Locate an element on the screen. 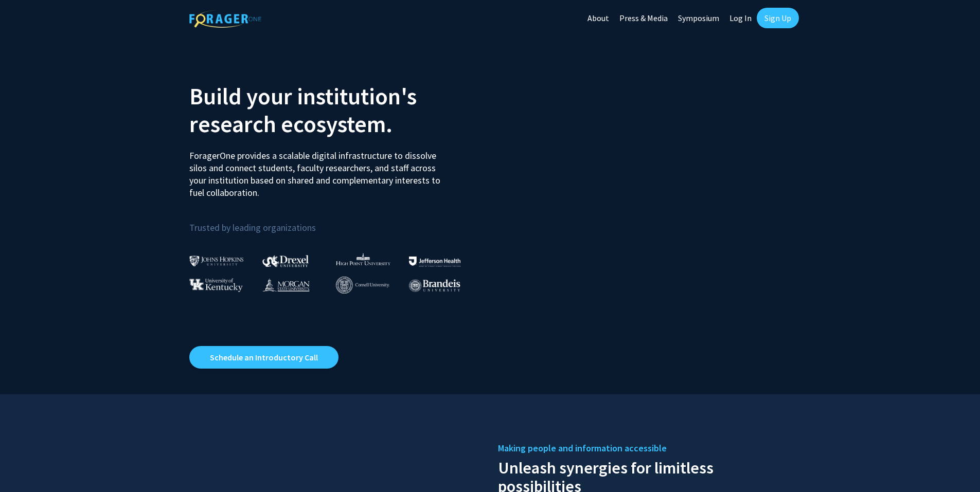 The width and height of the screenshot is (980, 492). p: Trusted by leading organizations is located at coordinates (336, 221).